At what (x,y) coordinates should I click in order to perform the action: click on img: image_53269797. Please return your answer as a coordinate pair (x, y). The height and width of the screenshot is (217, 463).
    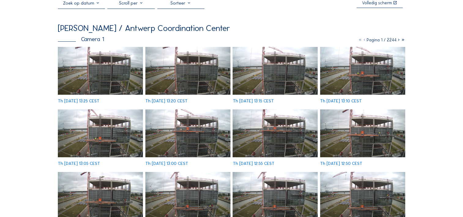
    Looking at the image, I should click on (275, 133).